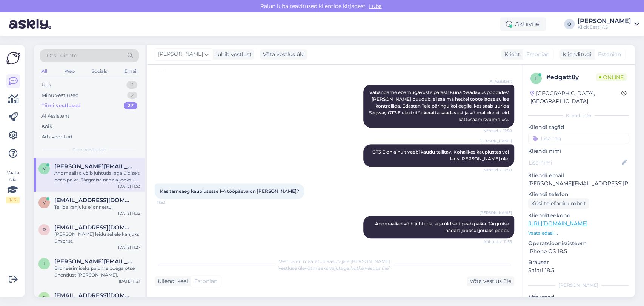 The width and height of the screenshot is (644, 306). I want to click on div: Klienditugi, so click(575, 54).